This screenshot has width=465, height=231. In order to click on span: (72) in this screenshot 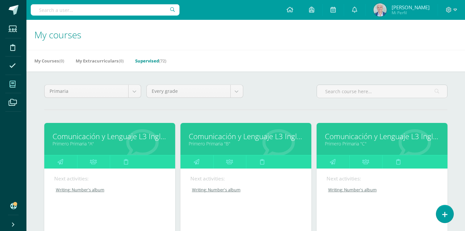, I will do `click(163, 61)`.